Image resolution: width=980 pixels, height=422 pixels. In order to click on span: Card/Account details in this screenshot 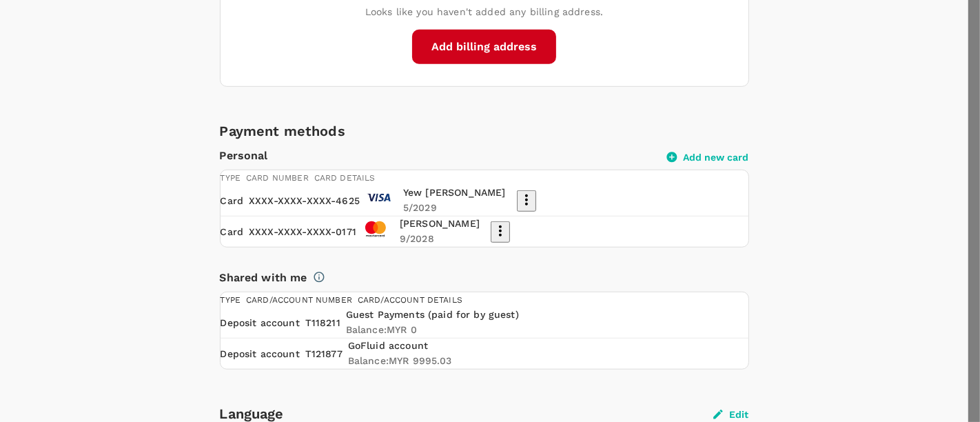, I will do `click(410, 300)`.